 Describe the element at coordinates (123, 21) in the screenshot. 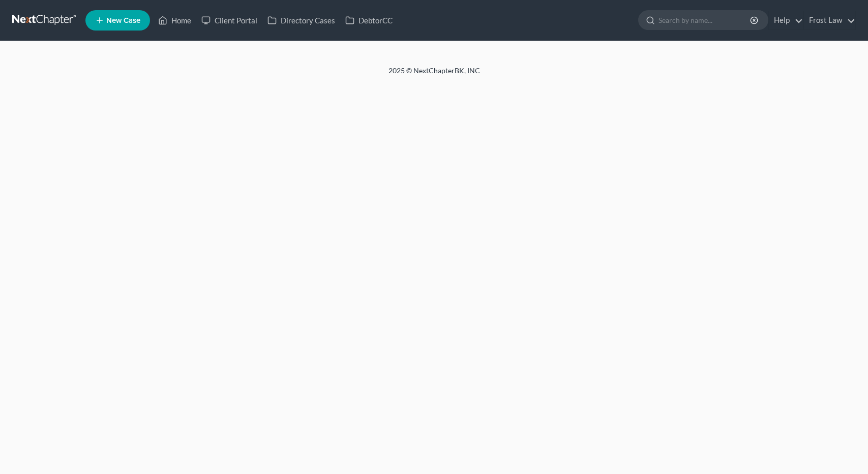

I see `span: New Case` at that location.